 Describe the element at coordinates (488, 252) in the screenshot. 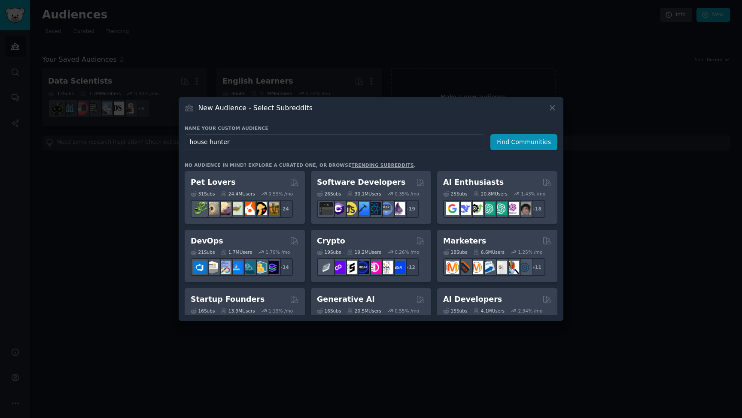

I see `div: 6.6M Users` at that location.